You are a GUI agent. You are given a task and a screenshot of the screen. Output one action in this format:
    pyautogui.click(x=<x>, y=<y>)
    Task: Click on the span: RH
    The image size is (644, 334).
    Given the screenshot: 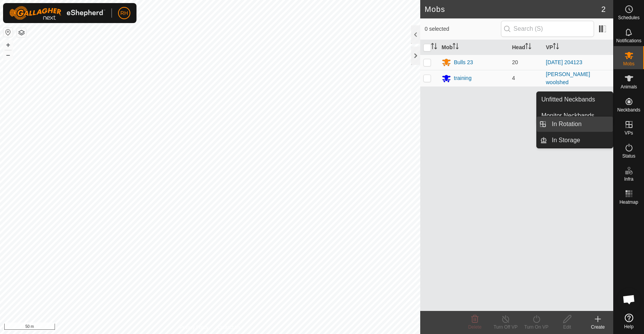 What is the action you would take?
    pyautogui.click(x=125, y=13)
    